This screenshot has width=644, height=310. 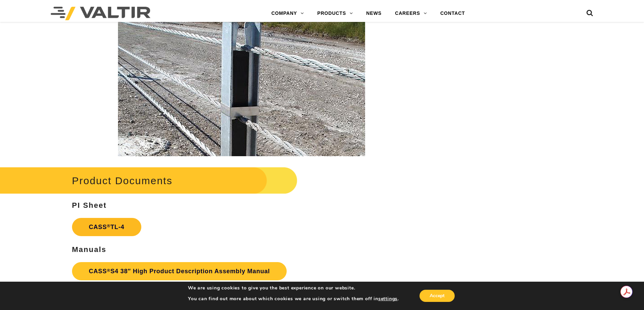 What do you see at coordinates (294, 288) in the screenshot?
I see `p: We are using cookies to give you the best experience on our website.` at bounding box center [294, 288].